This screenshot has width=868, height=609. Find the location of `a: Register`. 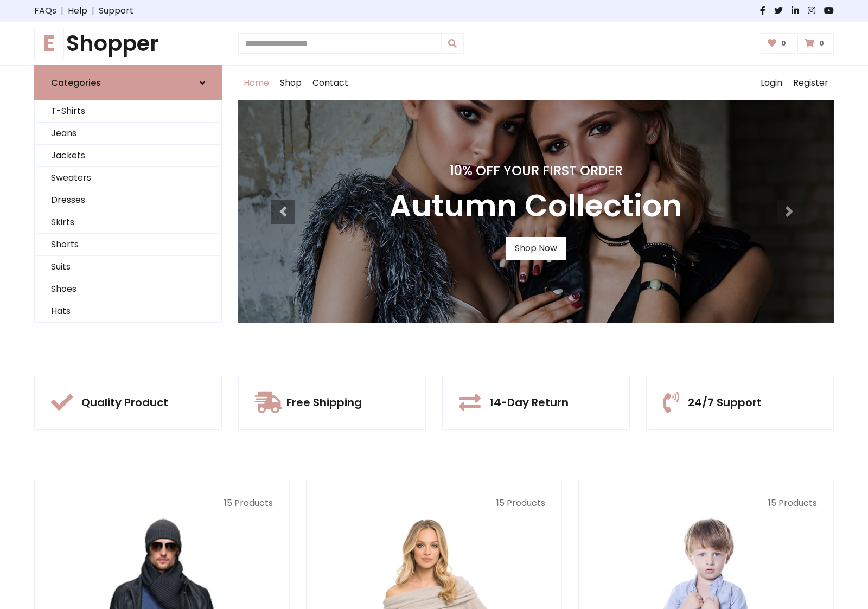

a: Register is located at coordinates (811, 83).